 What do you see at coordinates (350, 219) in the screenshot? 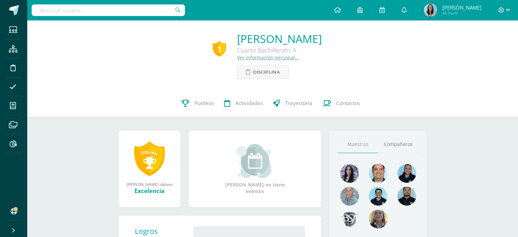
I see `img: d483e71d4e13296e0ce68ead86aec0b8.png` at bounding box center [350, 219].